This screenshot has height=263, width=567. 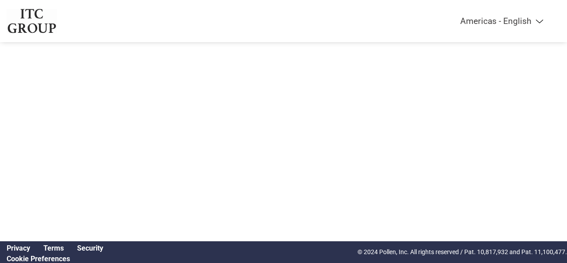 I want to click on a: Privacy, so click(x=18, y=248).